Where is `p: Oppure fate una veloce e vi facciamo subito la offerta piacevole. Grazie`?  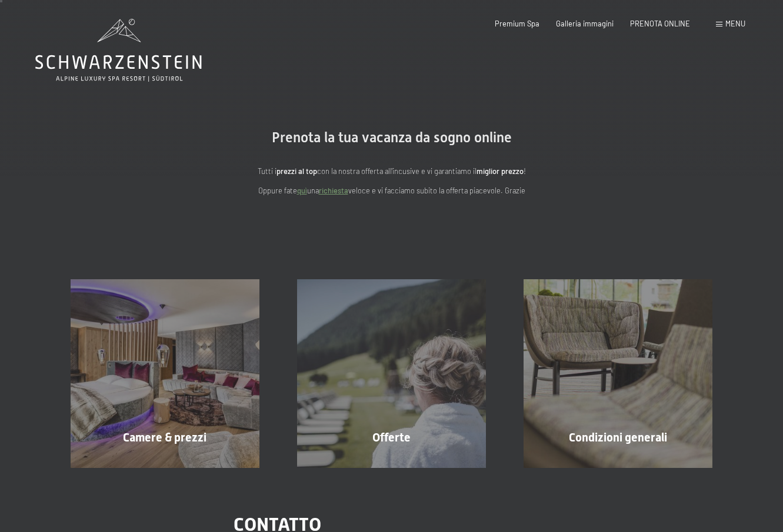 p: Oppure fate una veloce e vi facciamo subito la offerta piacevole. Grazie is located at coordinates (392, 191).